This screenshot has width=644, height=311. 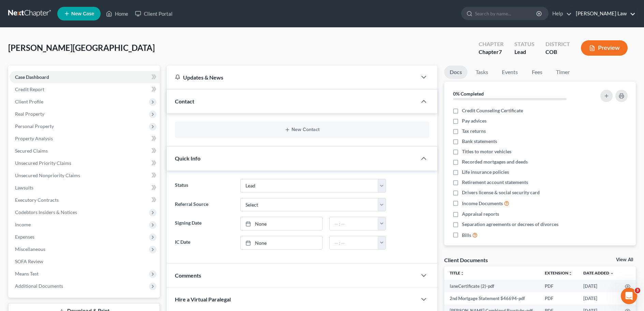 I want to click on span: Property Analysis, so click(x=34, y=138).